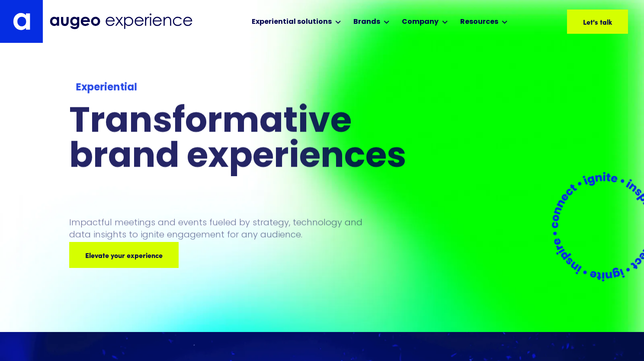  I want to click on img: Augeo Experience business unit full logo in midnight blue., so click(121, 21).